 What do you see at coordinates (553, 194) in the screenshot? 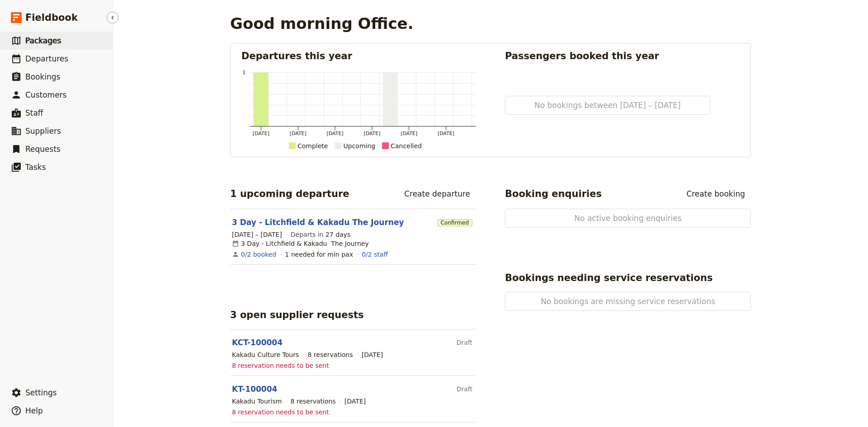
I see `h2: Booking enquiries` at bounding box center [553, 194].